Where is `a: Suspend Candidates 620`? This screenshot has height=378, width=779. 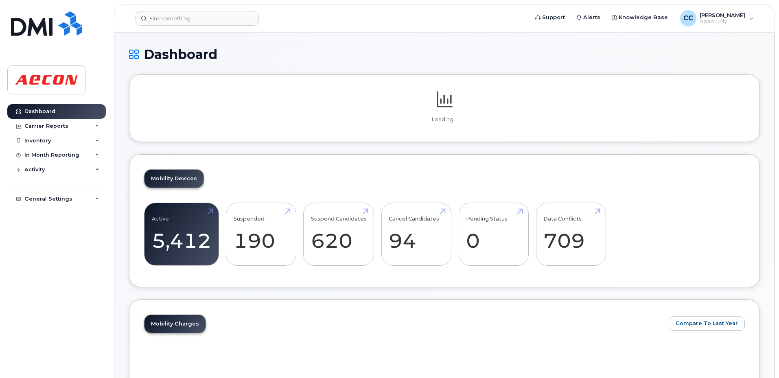 a: Suspend Candidates 620 is located at coordinates (339, 234).